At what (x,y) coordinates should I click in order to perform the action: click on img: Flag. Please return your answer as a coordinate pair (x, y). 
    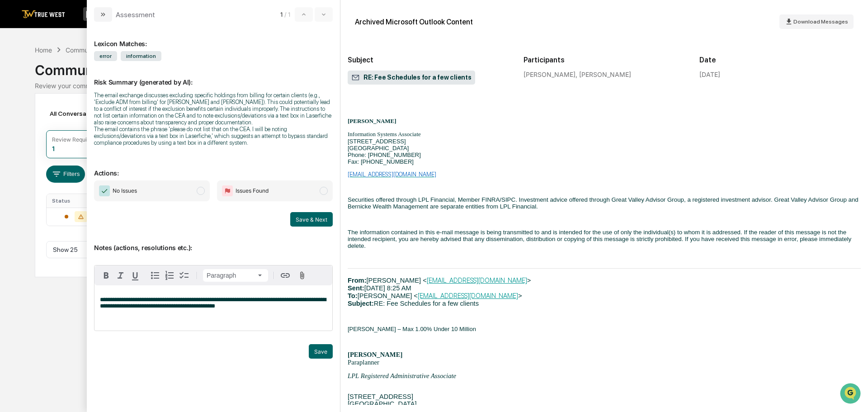
    Looking at the image, I should click on (228, 191).